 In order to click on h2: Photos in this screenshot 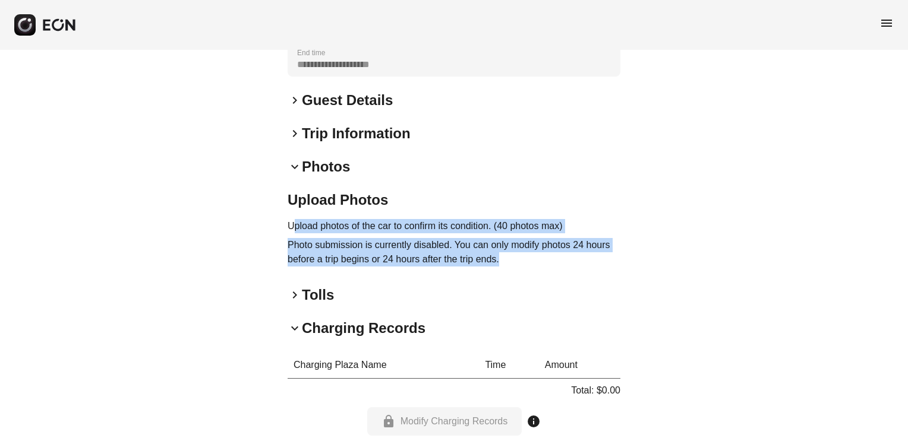, I will do `click(326, 167)`.